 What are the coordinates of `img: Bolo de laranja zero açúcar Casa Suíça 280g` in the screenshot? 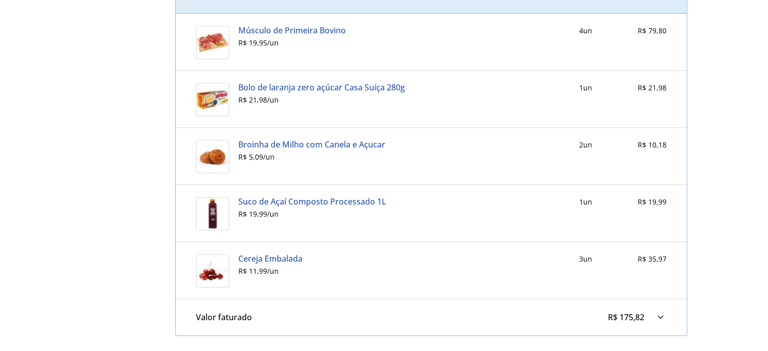 It's located at (213, 99).